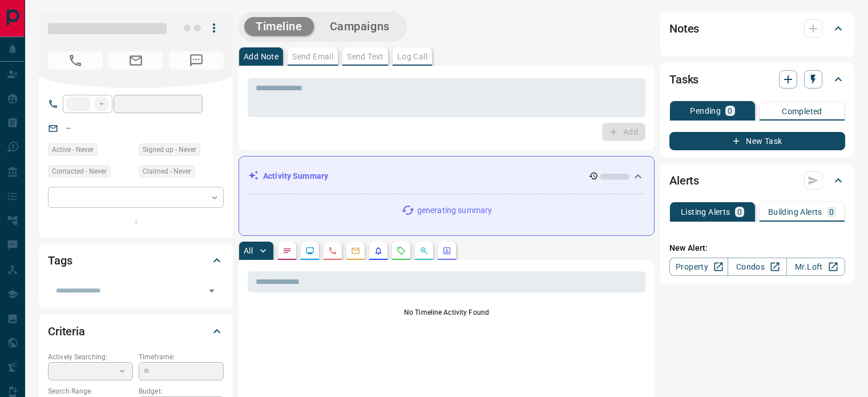 The height and width of the screenshot is (397, 868). I want to click on h2: Criteria, so click(66, 331).